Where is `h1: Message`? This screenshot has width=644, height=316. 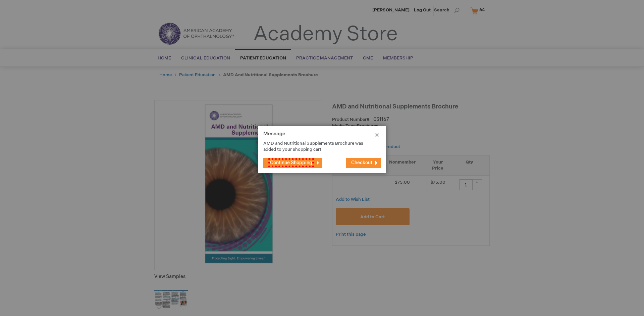 h1: Message is located at coordinates (322, 135).